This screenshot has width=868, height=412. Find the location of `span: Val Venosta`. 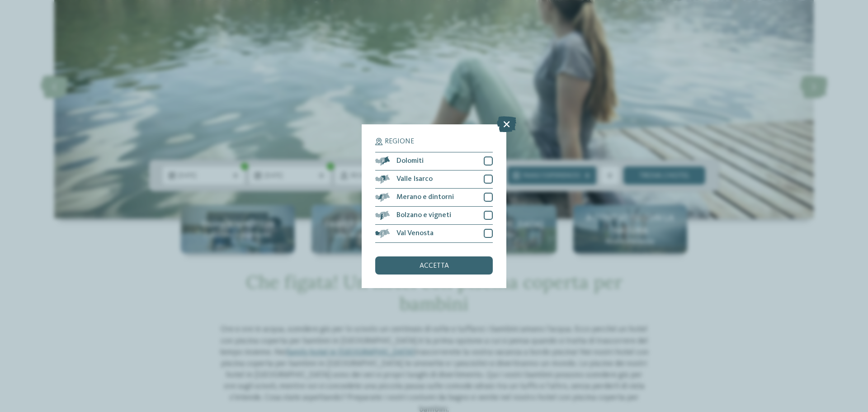

span: Val Venosta is located at coordinates (415, 234).